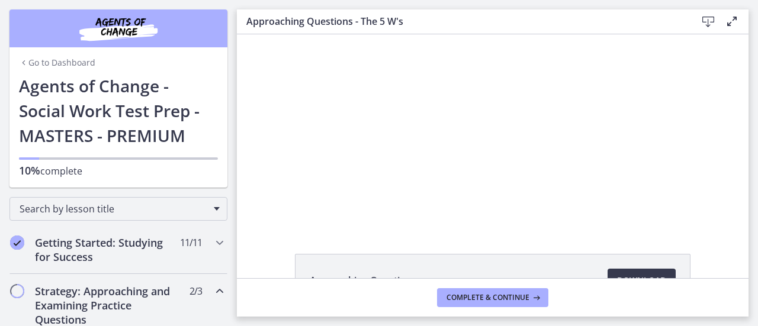 Image resolution: width=758 pixels, height=326 pixels. Describe the element at coordinates (641, 281) in the screenshot. I see `a: Download` at that location.